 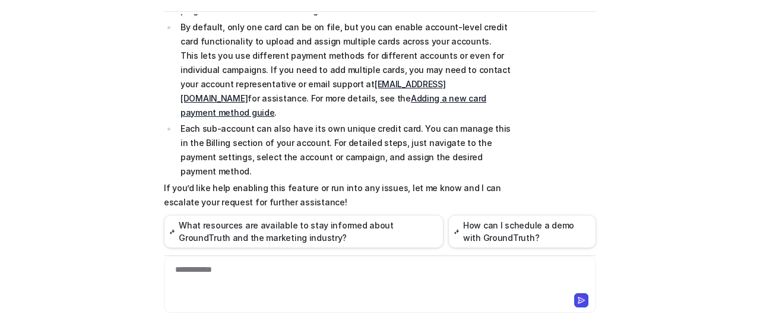 What do you see at coordinates (346, 70) in the screenshot?
I see `p: By default, only one card can be on file, but you can enable account-level credit card functional...` at bounding box center [346, 70].